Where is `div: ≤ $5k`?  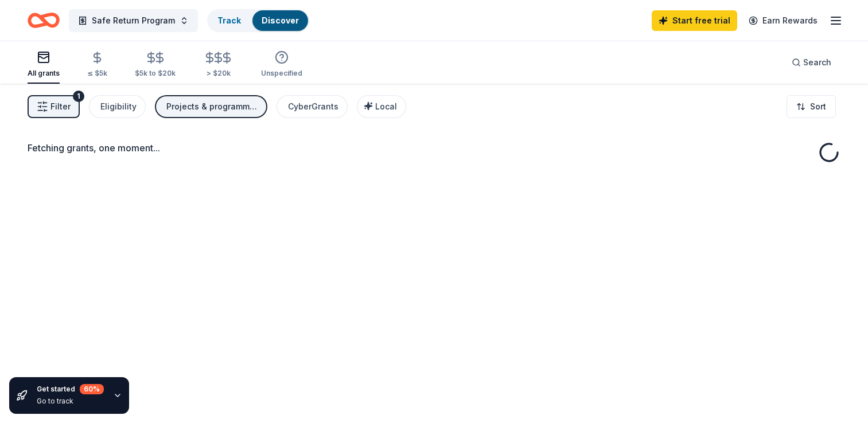 div: ≤ $5k is located at coordinates (97, 73).